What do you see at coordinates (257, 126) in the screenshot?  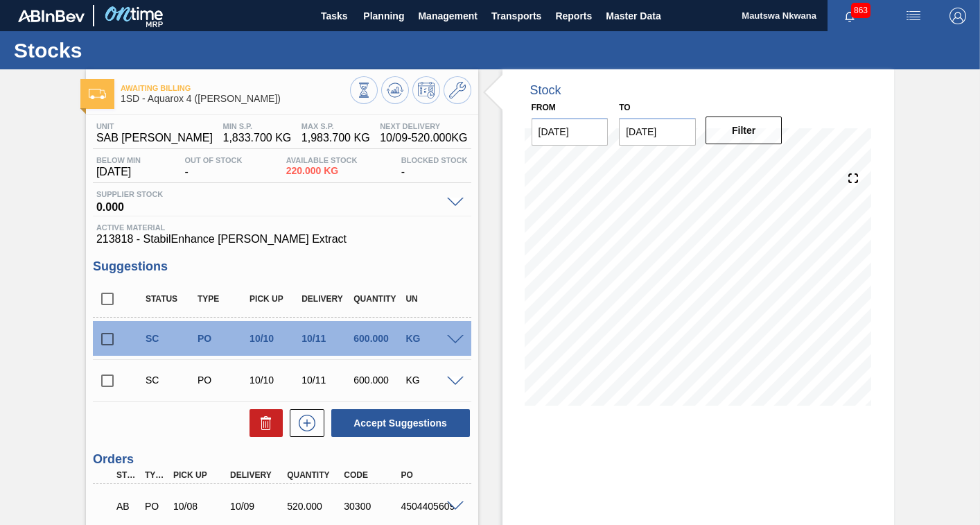 I see `span: MIN S.P.` at bounding box center [257, 126].